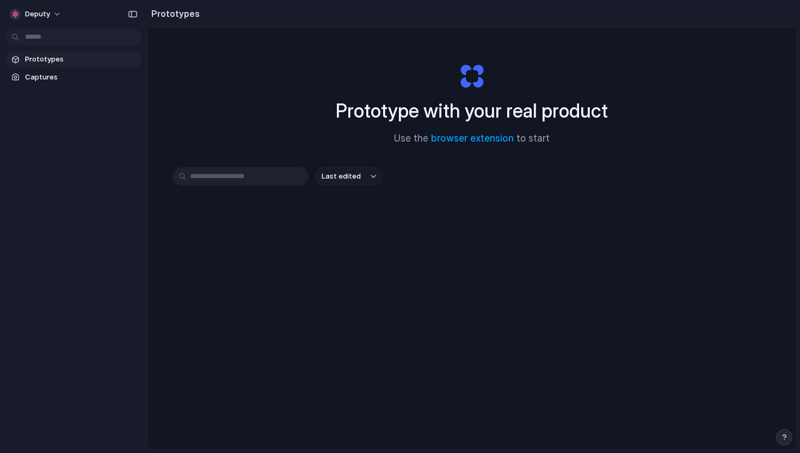 The height and width of the screenshot is (453, 800). I want to click on span: Captures, so click(81, 77).